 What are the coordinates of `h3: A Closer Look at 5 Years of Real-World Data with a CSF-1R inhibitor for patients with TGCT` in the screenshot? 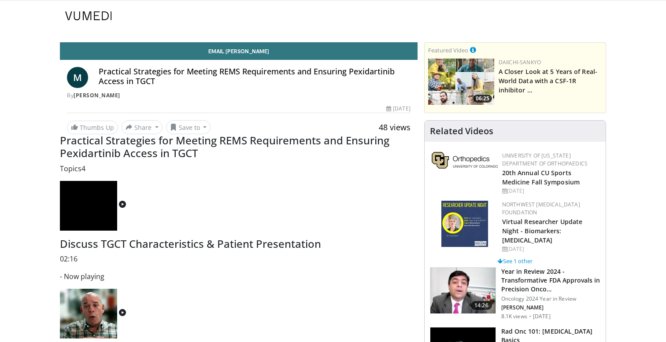 It's located at (550, 80).